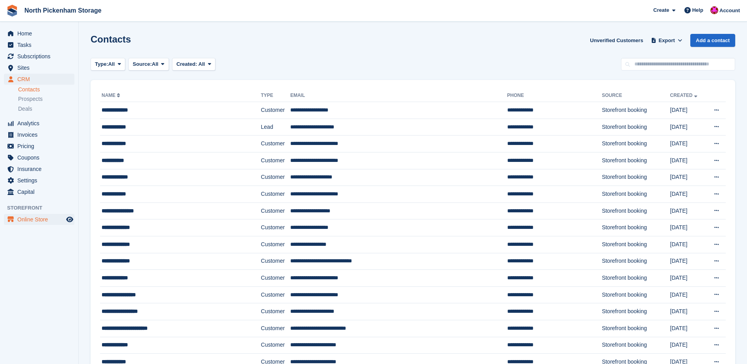 The height and width of the screenshot is (364, 747). What do you see at coordinates (41, 157) in the screenshot?
I see `span: Coupons` at bounding box center [41, 157].